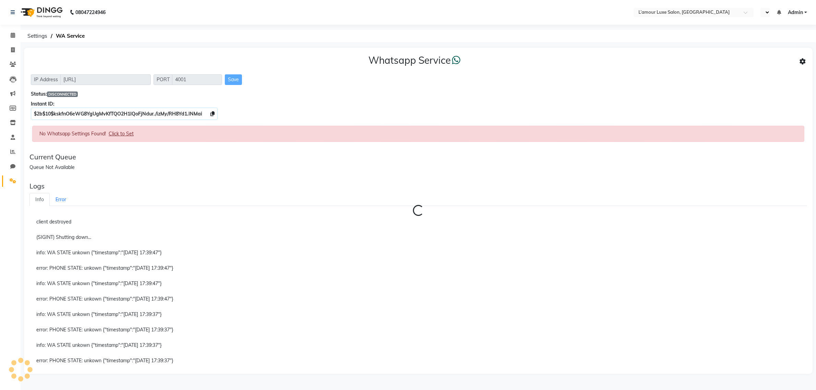 Image resolution: width=816 pixels, height=390 pixels. What do you see at coordinates (418, 94) in the screenshot?
I see `div: Status:` at bounding box center [418, 94].